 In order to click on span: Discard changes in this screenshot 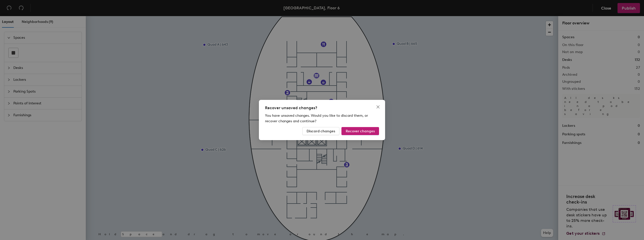, I will do `click(321, 131)`.